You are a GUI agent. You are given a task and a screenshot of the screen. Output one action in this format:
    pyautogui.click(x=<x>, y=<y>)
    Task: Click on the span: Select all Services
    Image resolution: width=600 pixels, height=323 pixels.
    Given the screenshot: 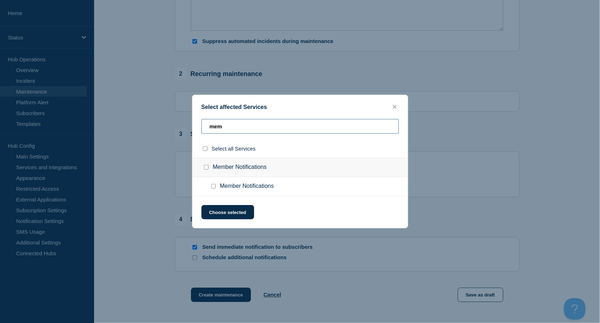 What is the action you would take?
    pyautogui.click(x=234, y=149)
    